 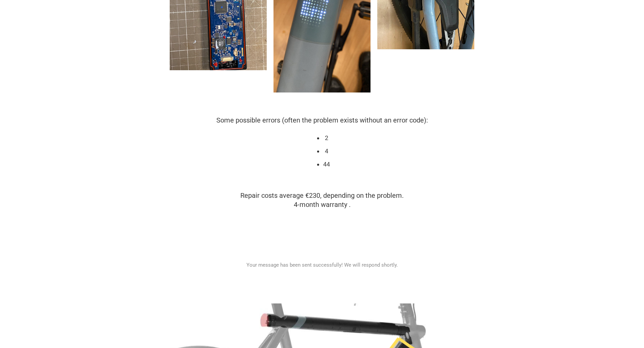 I want to click on font: Some possible errors (often the problem exists without an error code):, so click(x=322, y=120).